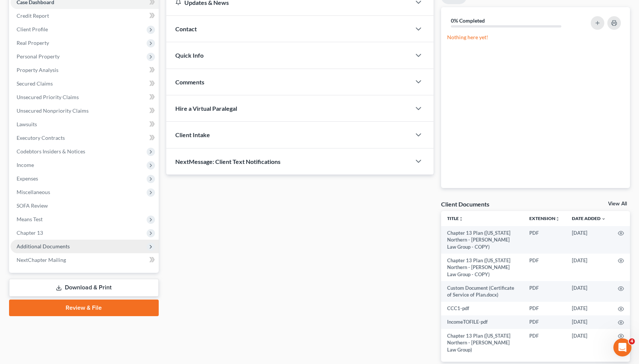 This screenshot has width=639, height=364. Describe the element at coordinates (43, 246) in the screenshot. I see `span: Additional Documents` at that location.